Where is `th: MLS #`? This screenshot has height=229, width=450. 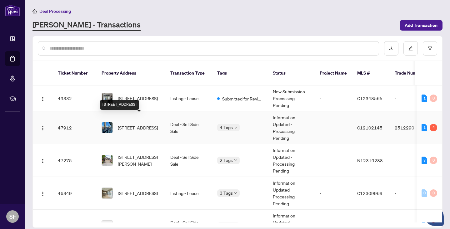 th: MLS # is located at coordinates (371, 73).